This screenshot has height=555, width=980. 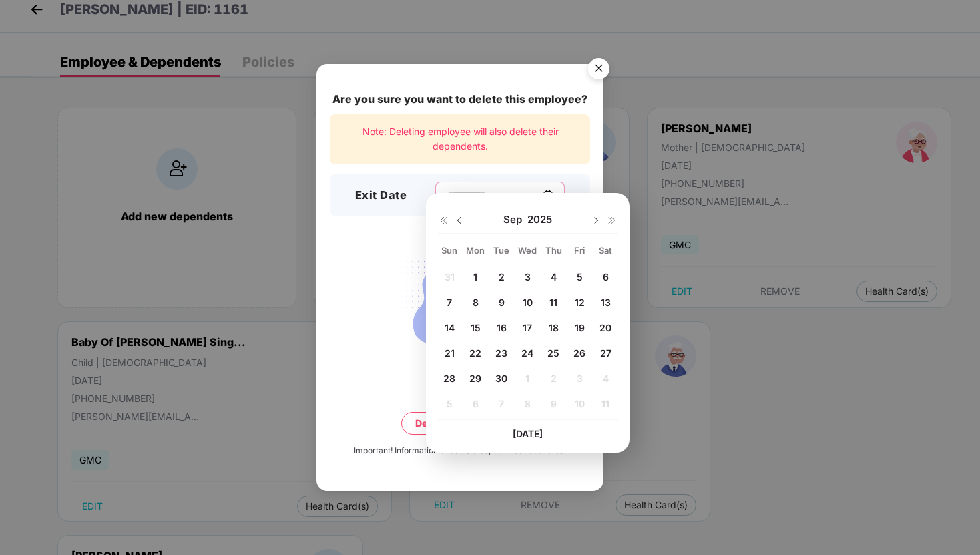 I want to click on span: 14, so click(x=449, y=327).